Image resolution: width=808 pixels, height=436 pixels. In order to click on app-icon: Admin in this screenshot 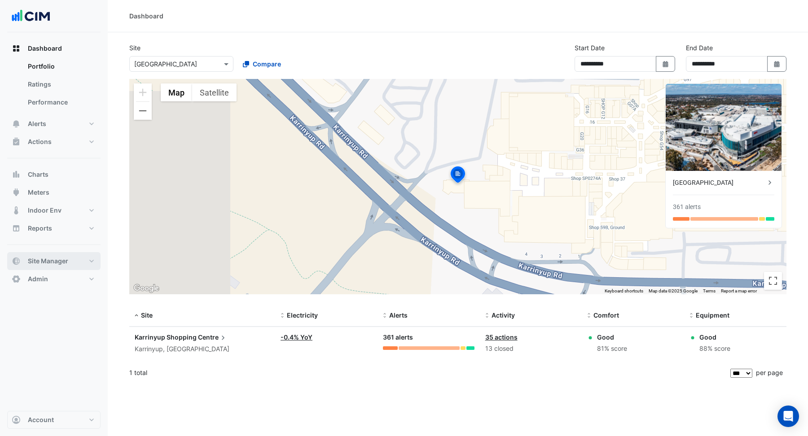, I will do `click(16, 279)`.